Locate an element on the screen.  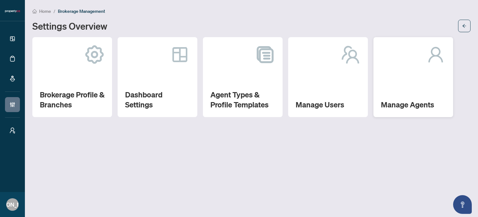
span: home is located at coordinates (35, 11).